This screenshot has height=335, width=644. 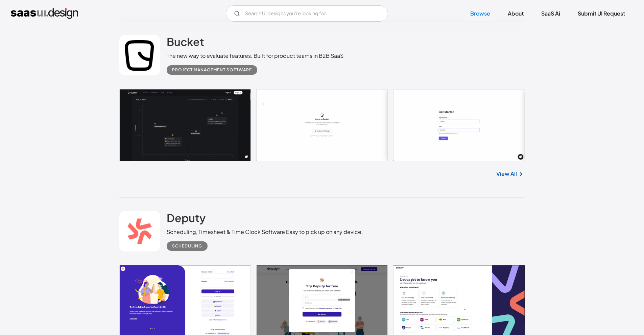 I want to click on div: The new way to evaluate features. Built for product teams in B2B SaaS, so click(x=255, y=56).